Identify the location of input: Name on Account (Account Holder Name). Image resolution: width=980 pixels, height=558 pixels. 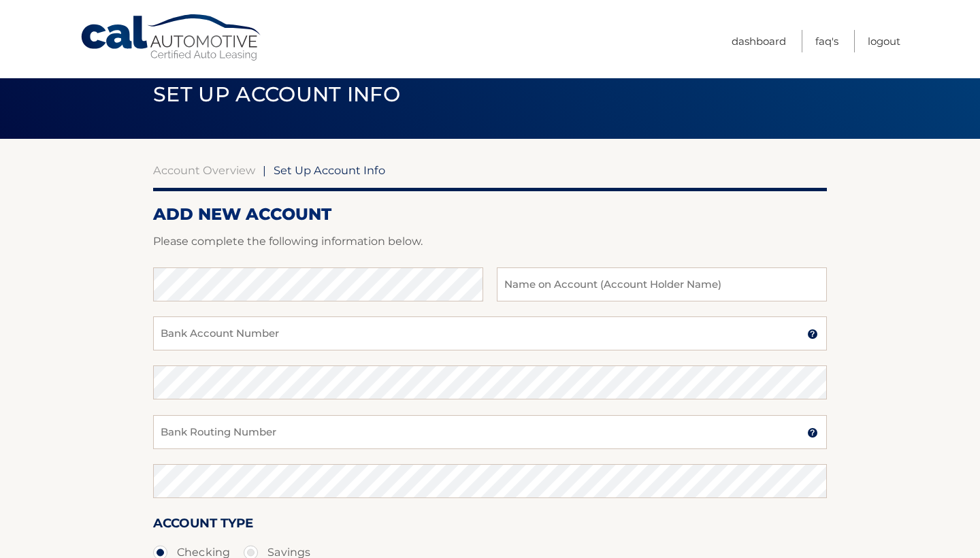
(661, 285).